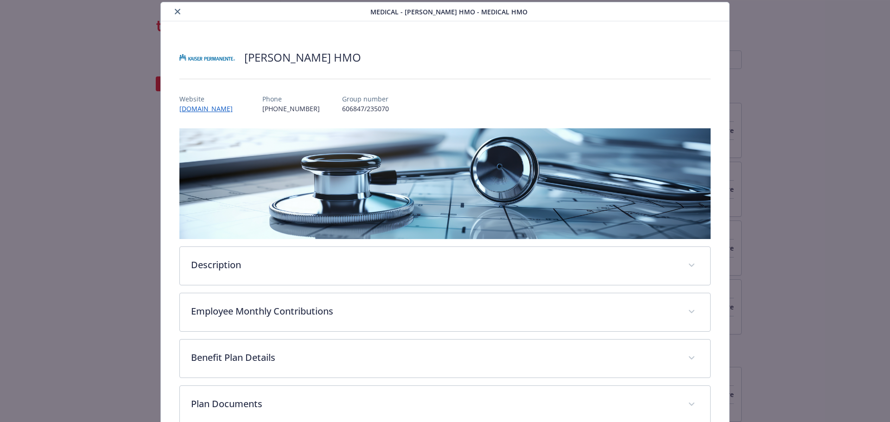 The width and height of the screenshot is (890, 422). What do you see at coordinates (434, 312) in the screenshot?
I see `p: Employee Monthly Contributions` at bounding box center [434, 312].